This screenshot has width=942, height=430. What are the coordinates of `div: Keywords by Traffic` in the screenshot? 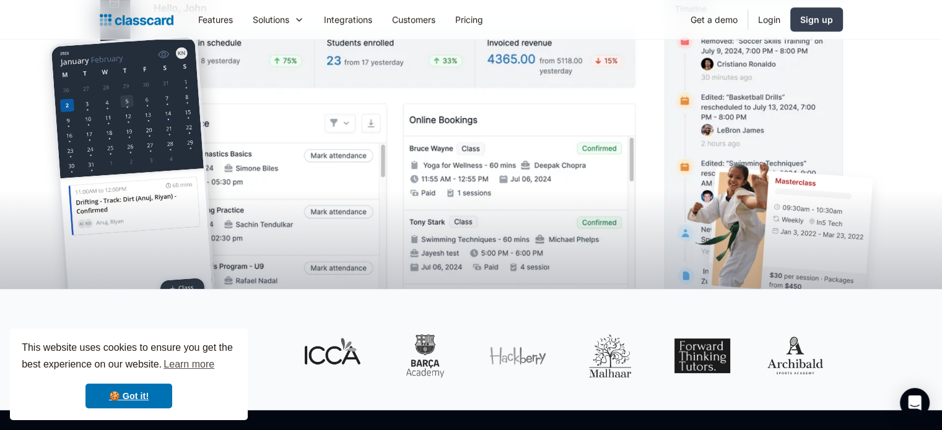 It's located at (173, 77).